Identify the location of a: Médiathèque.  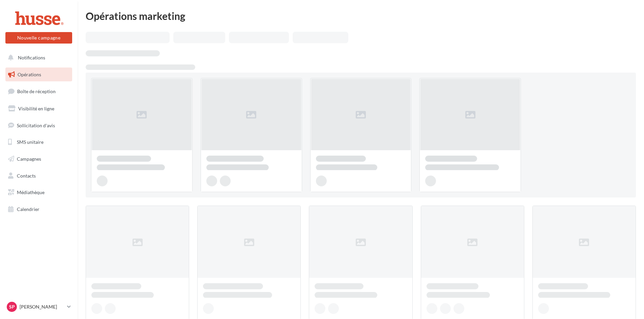
(39, 193).